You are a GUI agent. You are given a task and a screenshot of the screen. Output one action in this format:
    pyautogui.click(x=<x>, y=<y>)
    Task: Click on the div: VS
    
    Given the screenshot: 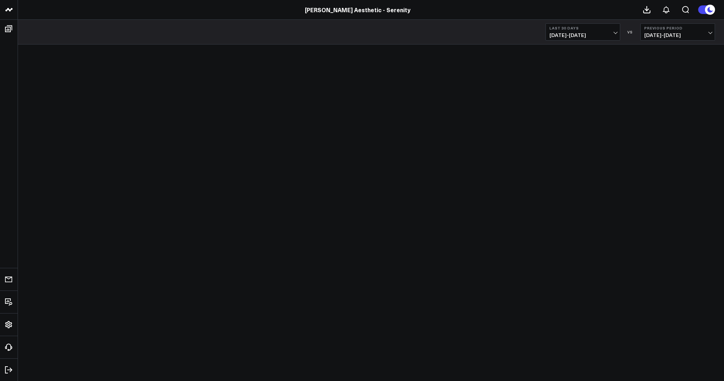 What is the action you would take?
    pyautogui.click(x=631, y=32)
    